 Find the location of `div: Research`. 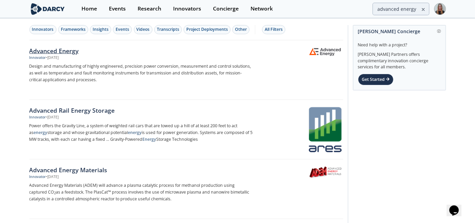

div: Research is located at coordinates (150, 9).